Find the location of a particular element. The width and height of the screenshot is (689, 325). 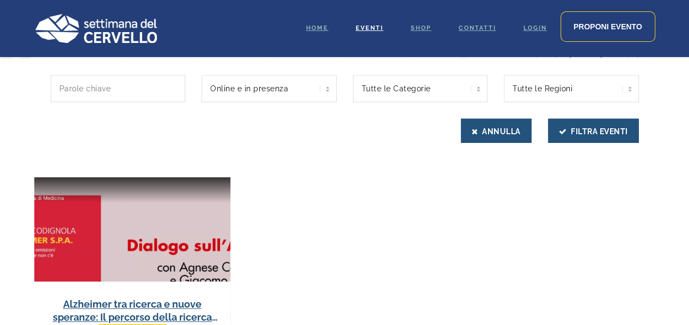

a: Proponi evento is located at coordinates (607, 27).